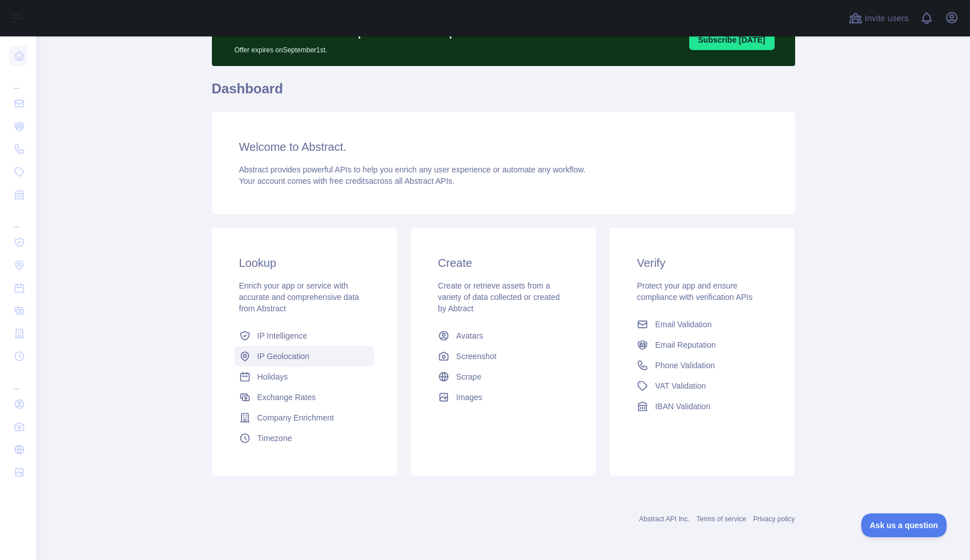 The height and width of the screenshot is (560, 970). What do you see at coordinates (299, 297) in the screenshot?
I see `span: Enrich your app or service with accurate and comprehensive data from Abstract` at bounding box center [299, 297].